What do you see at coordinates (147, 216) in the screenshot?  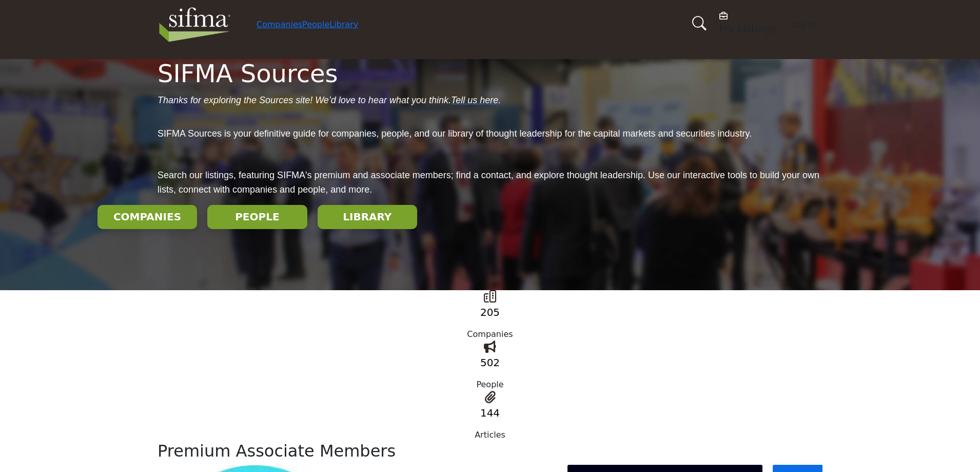 I see `button: COMPANIES` at bounding box center [147, 216].